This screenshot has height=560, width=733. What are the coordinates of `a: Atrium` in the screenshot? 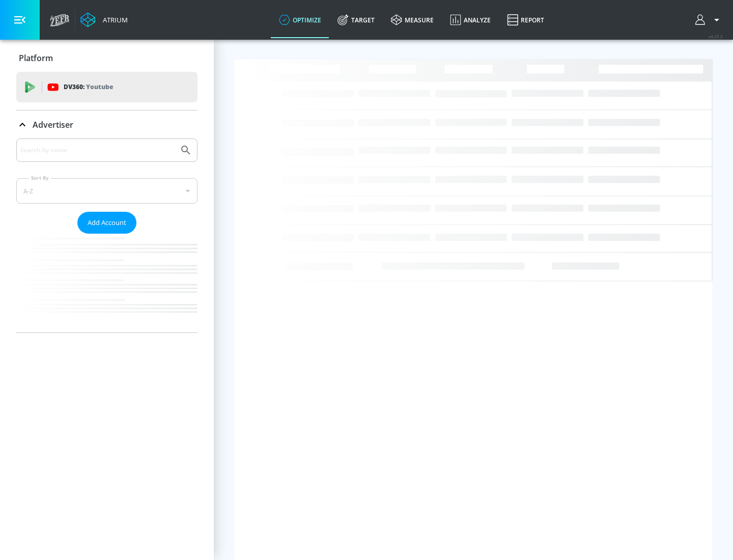 It's located at (104, 20).